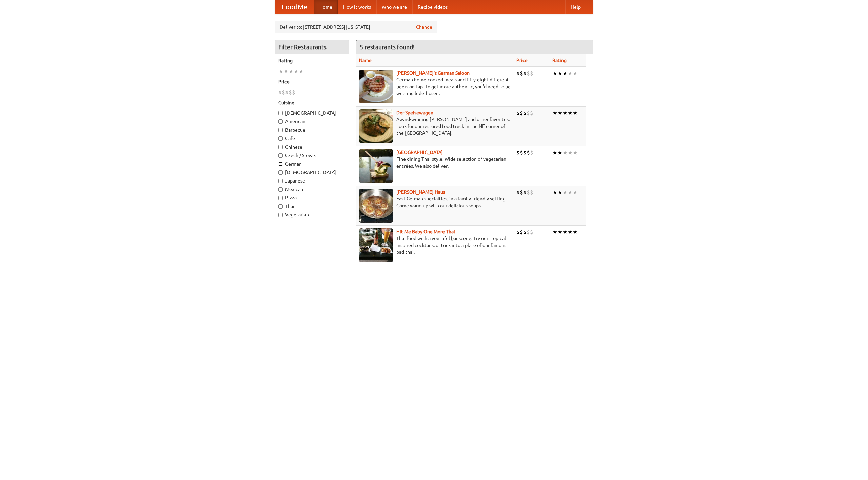 This screenshot has height=480, width=868. Describe the element at coordinates (312, 156) in the screenshot. I see `label: Czech / Slovak` at that location.